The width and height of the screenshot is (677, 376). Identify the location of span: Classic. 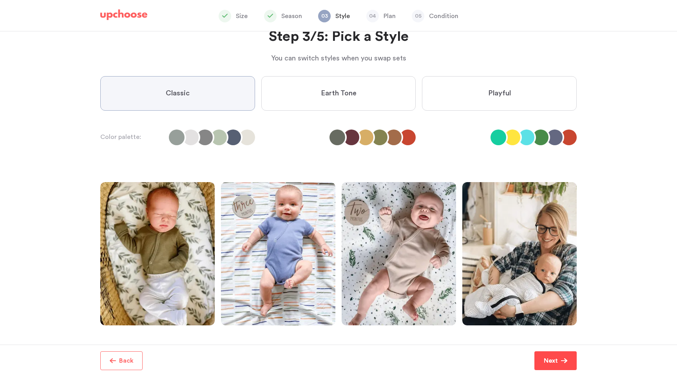
(178, 93).